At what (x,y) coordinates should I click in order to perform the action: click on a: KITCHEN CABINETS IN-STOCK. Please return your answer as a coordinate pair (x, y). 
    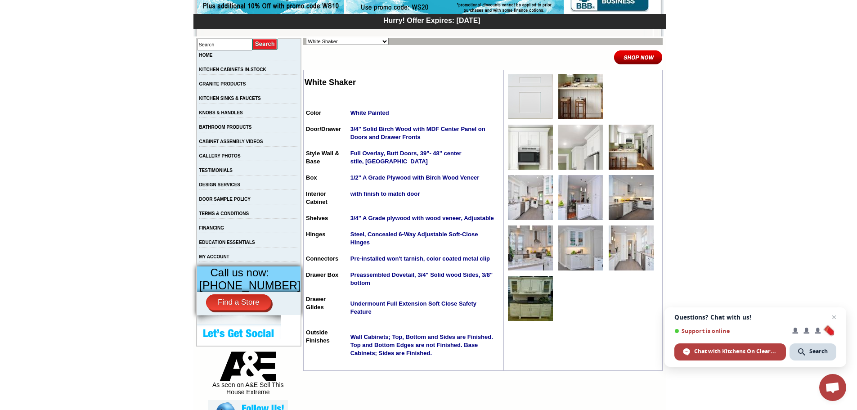
    Looking at the image, I should click on (233, 69).